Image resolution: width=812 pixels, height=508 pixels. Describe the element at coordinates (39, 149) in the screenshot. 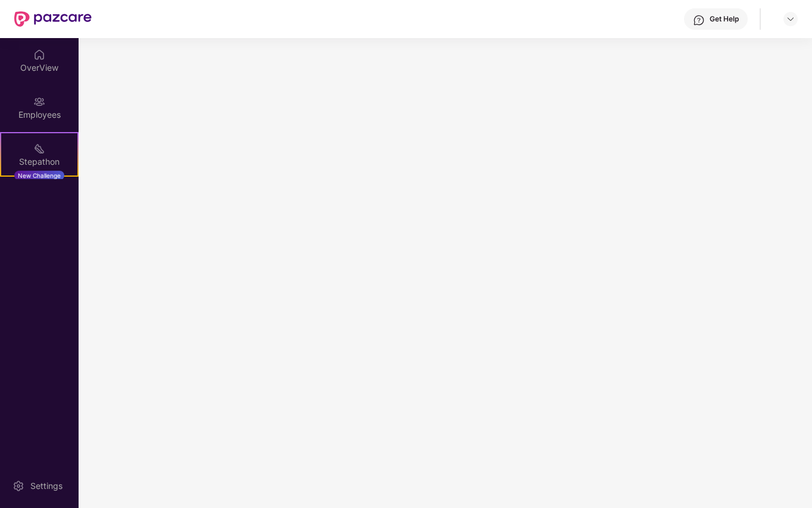

I see `img: svg+xml;base64,PHN2ZyB4bWxucz0iaHR0cDovL3d3dy53My5vcmcvMjAwMC9zdmciIHdpZHRoPSIyMSIgaGVpZ2h0PSIyMC...` at that location.